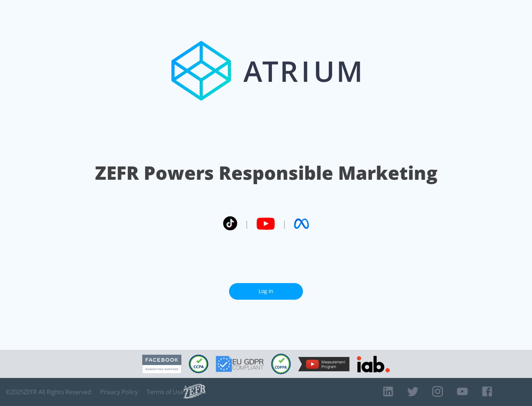  What do you see at coordinates (266, 291) in the screenshot?
I see `a: Log In` at bounding box center [266, 291].